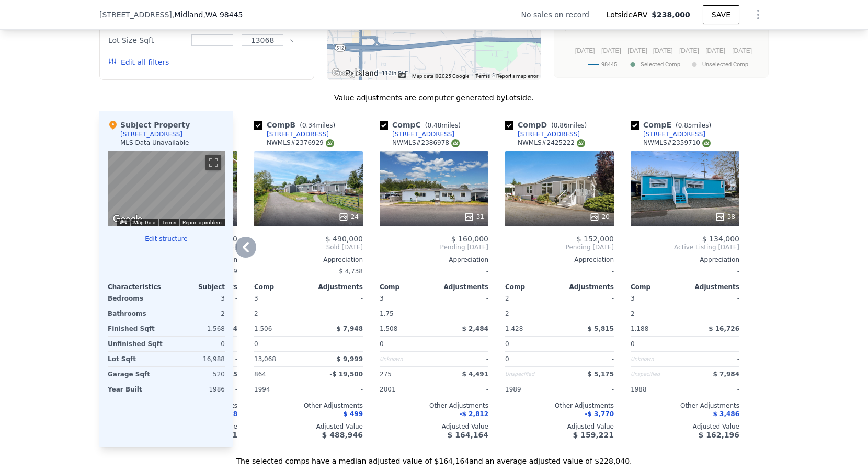 The image size is (868, 472). Describe the element at coordinates (507, 298) in the screenshot. I see `span: 2` at that location.